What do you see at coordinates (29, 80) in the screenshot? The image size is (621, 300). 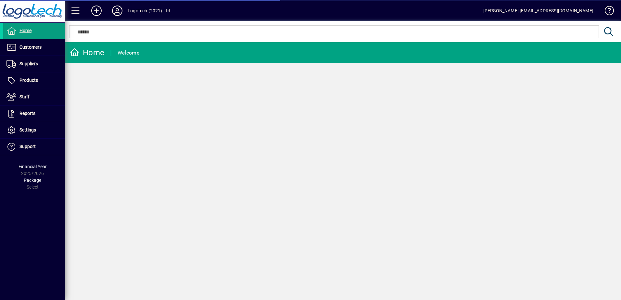 I see `span: Products` at bounding box center [29, 80].